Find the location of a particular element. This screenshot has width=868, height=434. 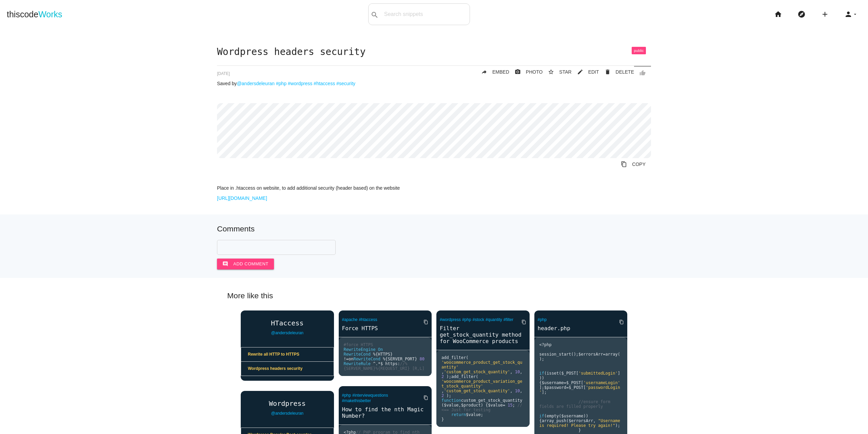

a: How to find the nth Magic Number? is located at coordinates (385, 413).